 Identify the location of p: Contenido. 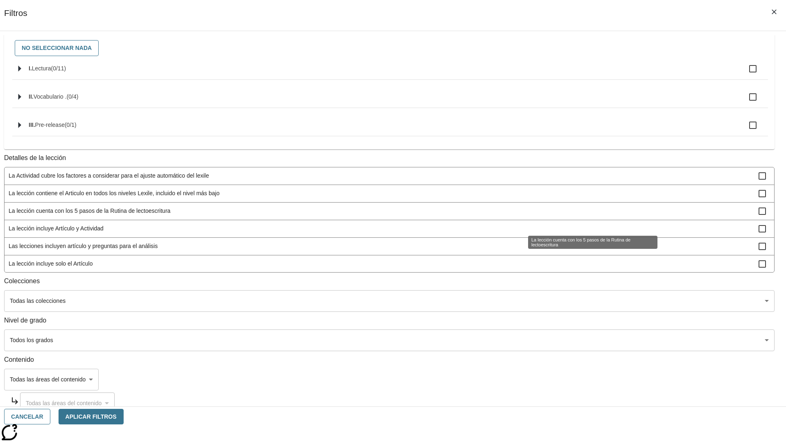
(389, 360).